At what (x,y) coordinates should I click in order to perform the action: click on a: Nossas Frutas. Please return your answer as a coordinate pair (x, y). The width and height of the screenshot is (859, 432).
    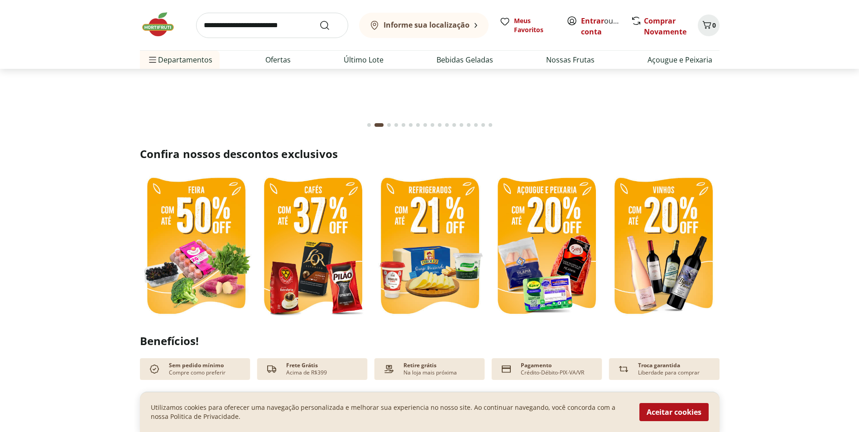
    Looking at the image, I should click on (570, 60).